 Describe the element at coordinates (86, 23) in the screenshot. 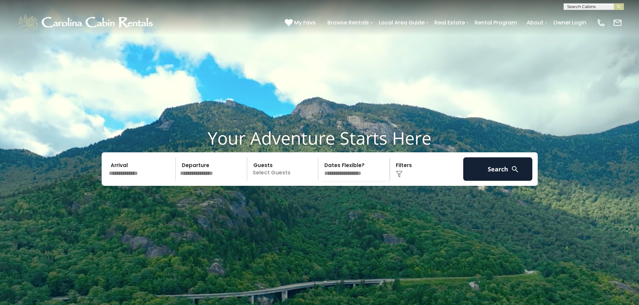

I see `img: White-1-1-2.png` at that location.